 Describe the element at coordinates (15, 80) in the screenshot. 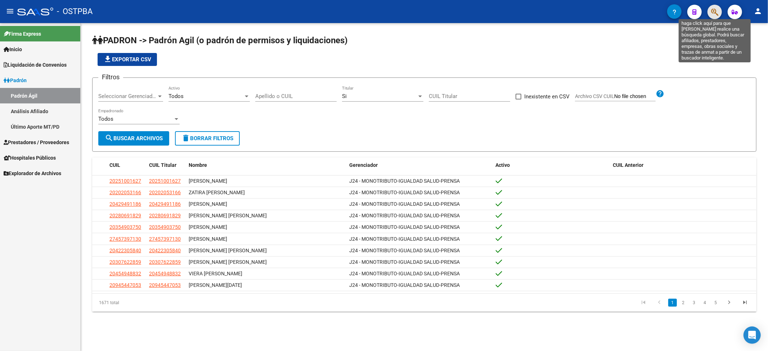

I see `span: Padrón` at that location.